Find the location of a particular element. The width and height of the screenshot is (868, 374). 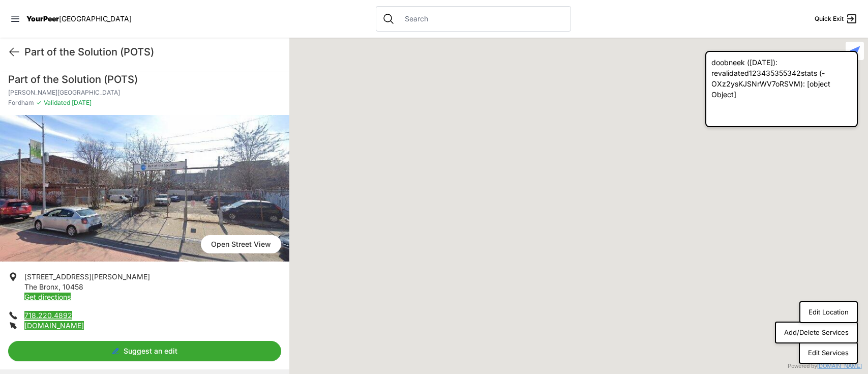

span: Validated is located at coordinates (57, 103).